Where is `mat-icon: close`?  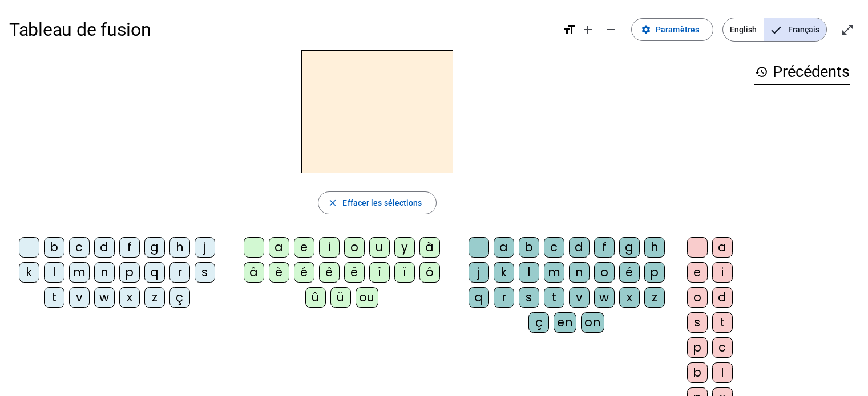 mat-icon: close is located at coordinates (333, 203).